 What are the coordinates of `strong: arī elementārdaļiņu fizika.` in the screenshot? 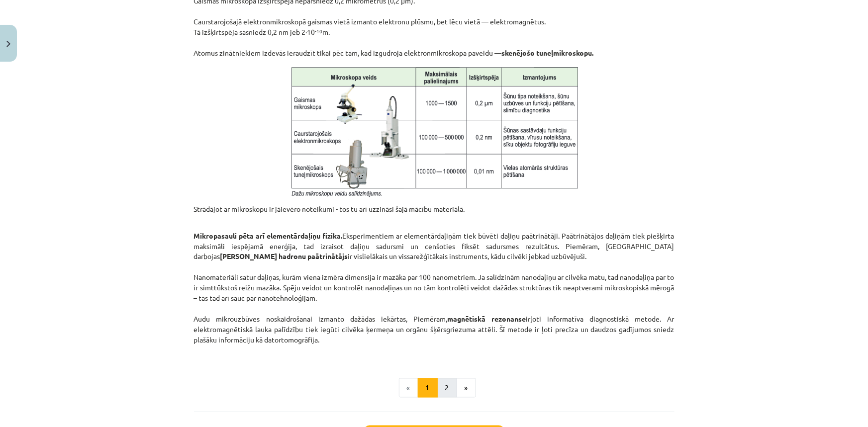 It's located at (299, 235).